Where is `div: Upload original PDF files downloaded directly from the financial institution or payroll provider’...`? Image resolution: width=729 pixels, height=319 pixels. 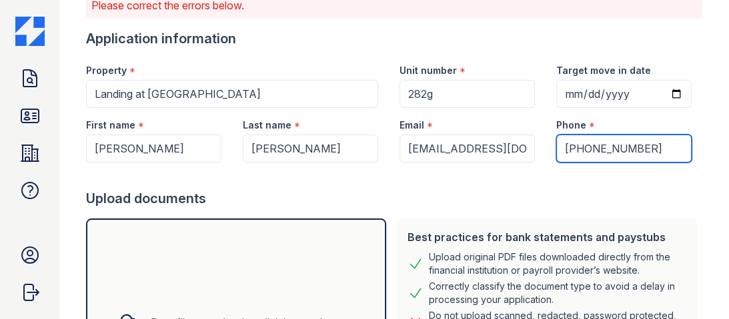
div: Upload original PDF files downloaded directly from the financial institution or payroll provider’... is located at coordinates (557, 264).